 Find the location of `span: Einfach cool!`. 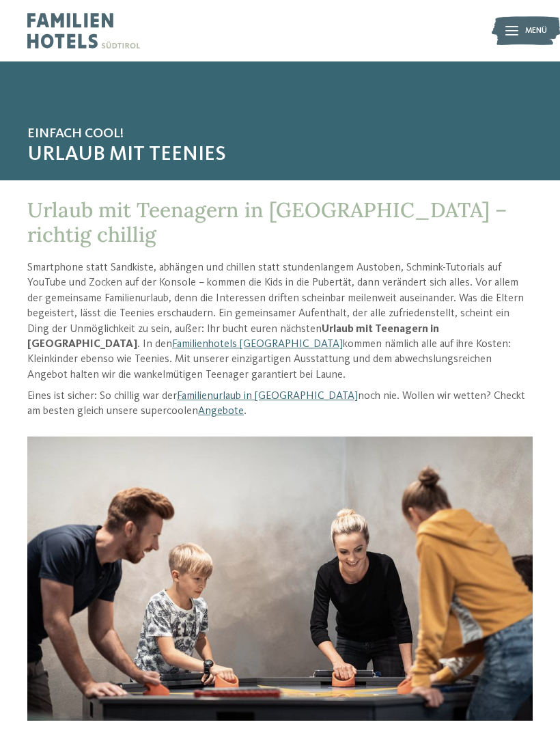

span: Einfach cool! is located at coordinates (280, 134).